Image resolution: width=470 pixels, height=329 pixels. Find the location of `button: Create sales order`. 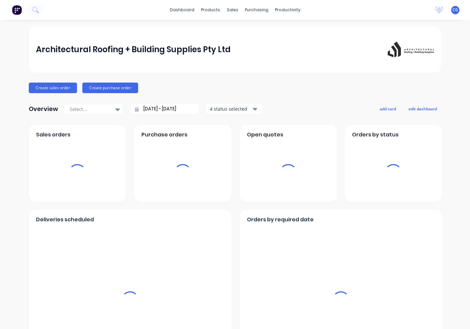

button: Create sales order is located at coordinates (53, 88).